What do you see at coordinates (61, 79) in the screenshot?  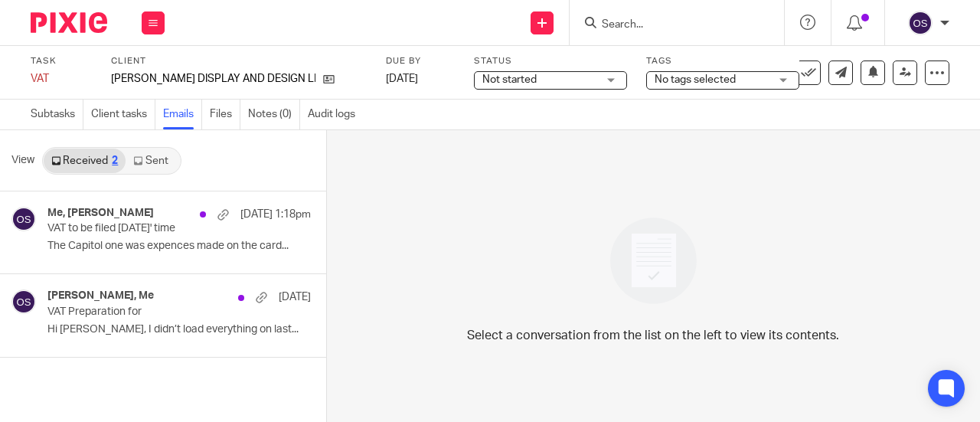 I see `div: VAT` at bounding box center [61, 79].